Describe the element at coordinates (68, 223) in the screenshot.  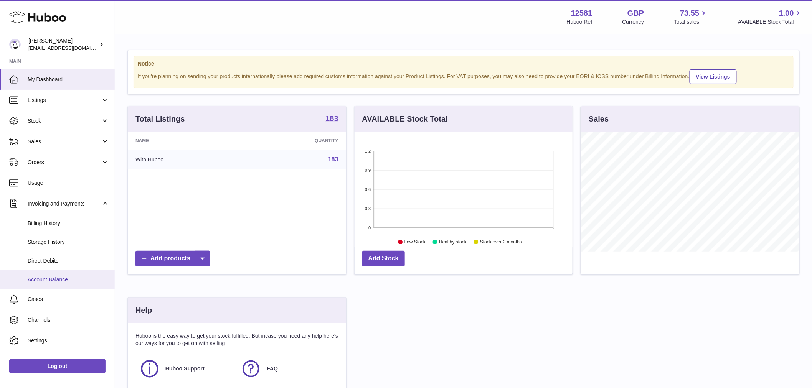
I see `span: Billing History` at that location.